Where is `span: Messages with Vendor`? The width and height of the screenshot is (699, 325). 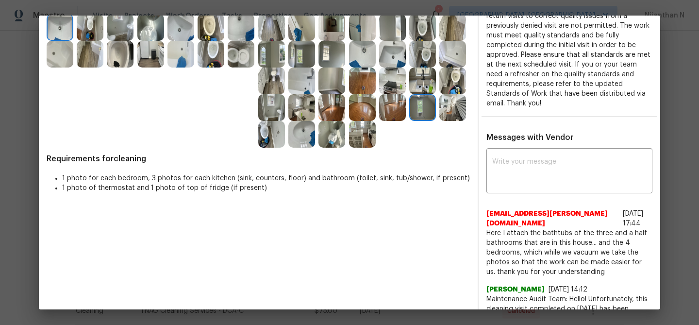 span: Messages with Vendor is located at coordinates (530, 137).